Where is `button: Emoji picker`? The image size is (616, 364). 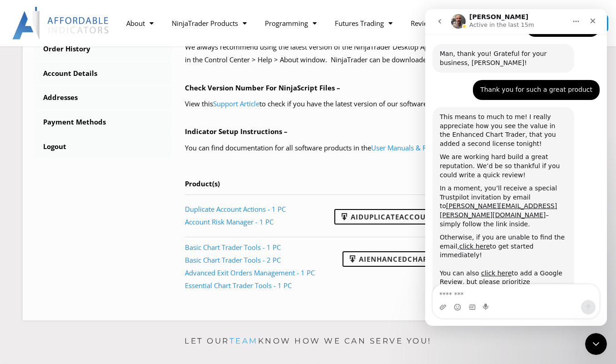 button: Emoji picker is located at coordinates (32, 298).